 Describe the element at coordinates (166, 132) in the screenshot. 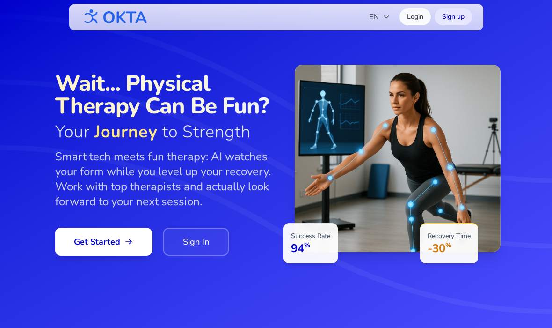

I see `span: Your to Strength` at that location.